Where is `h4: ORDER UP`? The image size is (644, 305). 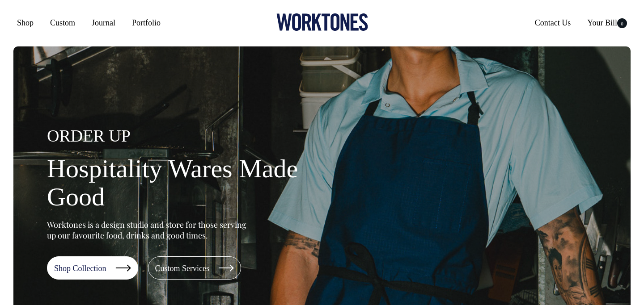
h4: ORDER UP is located at coordinates (190, 137).